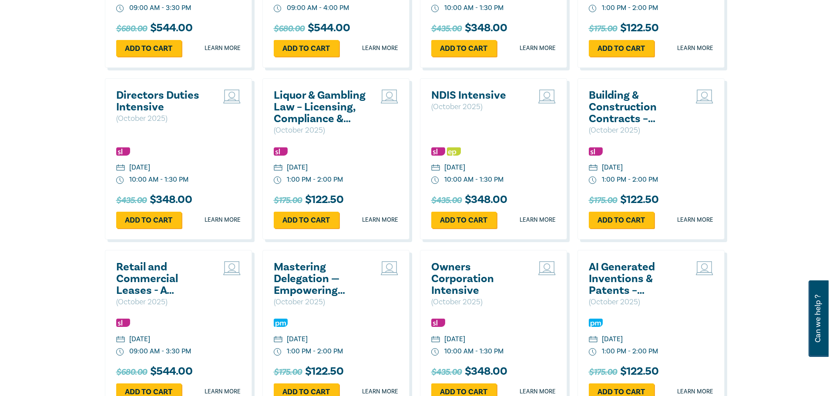  Describe the element at coordinates (320, 279) in the screenshot. I see `a: Mastering Delegation — Empowering Junior Lawyers for Success` at that location.